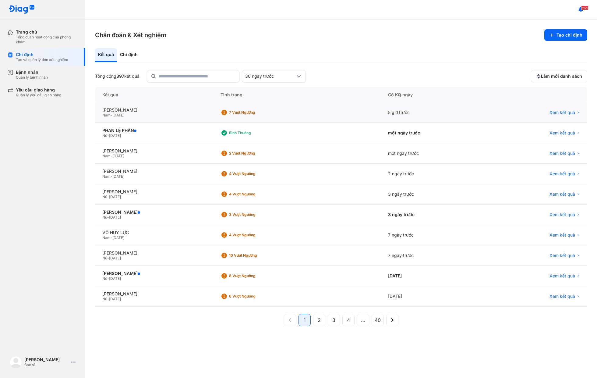 Image resolution: width=597 pixels, height=378 pixels. I want to click on div: 2 Vượt ngưỡng, so click(253, 153).